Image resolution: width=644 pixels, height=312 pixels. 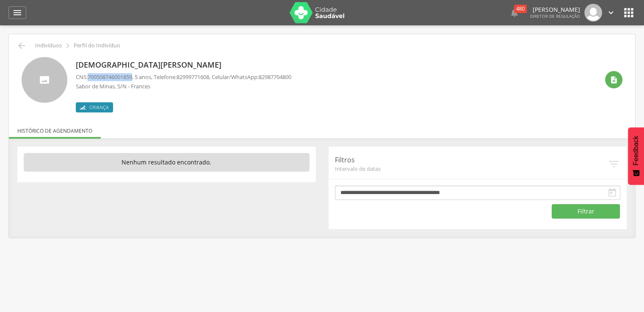 What do you see at coordinates (109, 77) in the screenshot?
I see `span: 700508746001859` at bounding box center [109, 77].